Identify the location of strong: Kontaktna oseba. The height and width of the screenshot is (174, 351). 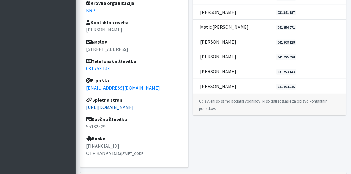
(107, 22).